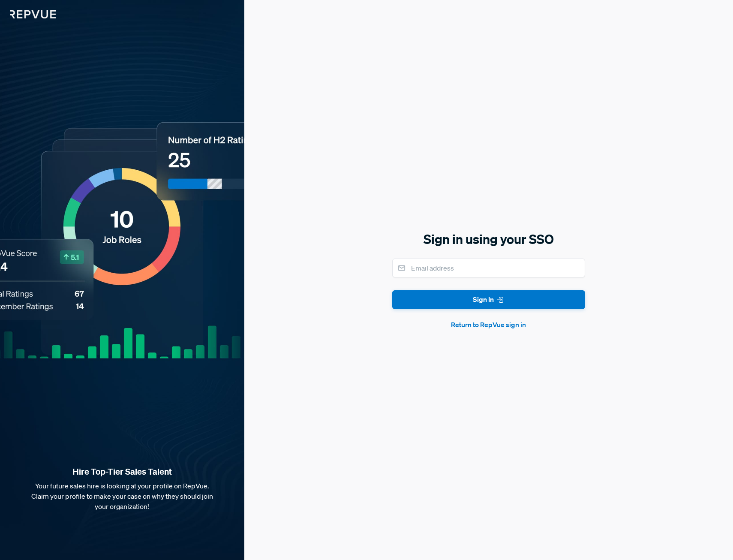  Describe the element at coordinates (122, 496) in the screenshot. I see `p: Your future sales hire is looking at your profile on RepVue. Claim your profile to make your case...` at that location.